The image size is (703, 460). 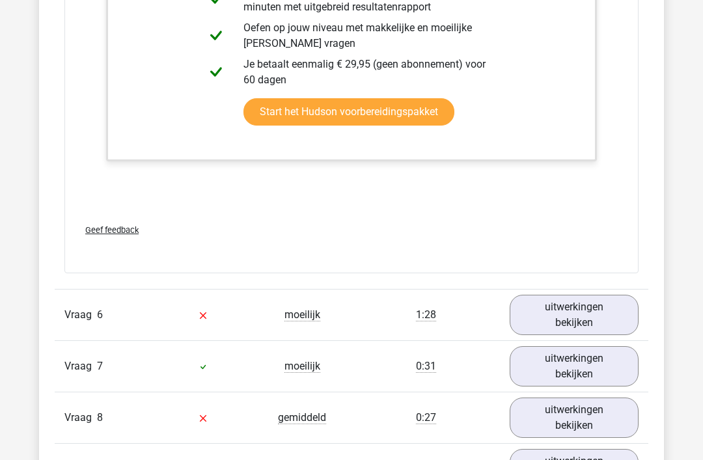 What do you see at coordinates (100, 366) in the screenshot?
I see `span: 7` at bounding box center [100, 366].